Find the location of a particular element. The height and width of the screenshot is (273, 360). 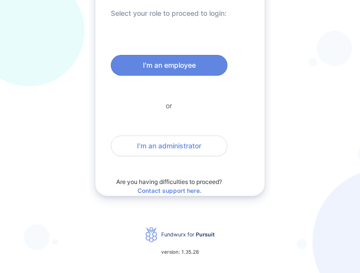

p: Are you having difficulties to proceed? is located at coordinates (169, 187).